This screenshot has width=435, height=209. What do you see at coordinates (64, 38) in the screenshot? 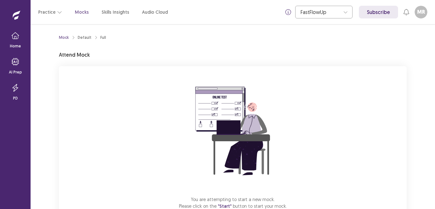
I see `a: Mock` at bounding box center [64, 38].